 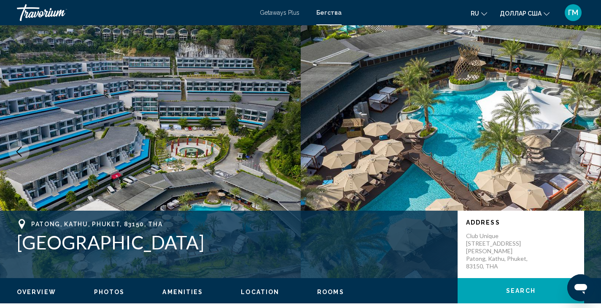 I want to click on span: Amenities, so click(x=183, y=292).